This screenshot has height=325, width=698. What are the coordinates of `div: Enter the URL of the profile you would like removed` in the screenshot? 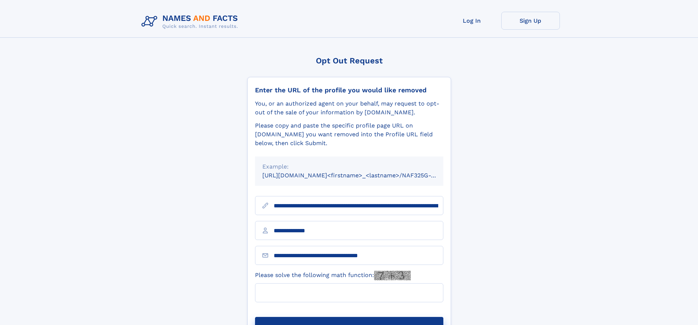 It's located at (349, 90).